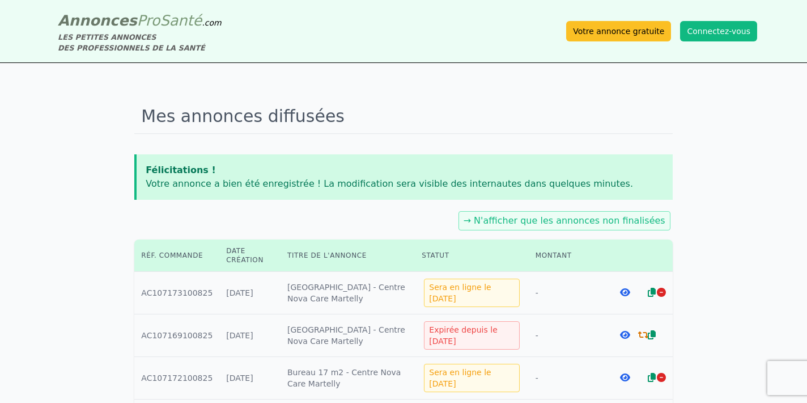 The width and height of the screenshot is (807, 403). What do you see at coordinates (404, 184) in the screenshot?
I see `p: Votre annonce a bien été enregistrée ! La modification sera visible des internautes dans quelques...` at bounding box center [404, 184].